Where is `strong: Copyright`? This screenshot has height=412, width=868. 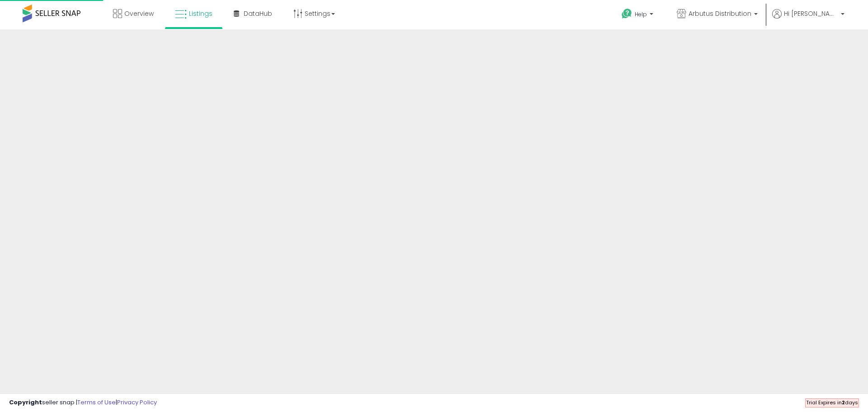 strong: Copyright is located at coordinates (25, 402).